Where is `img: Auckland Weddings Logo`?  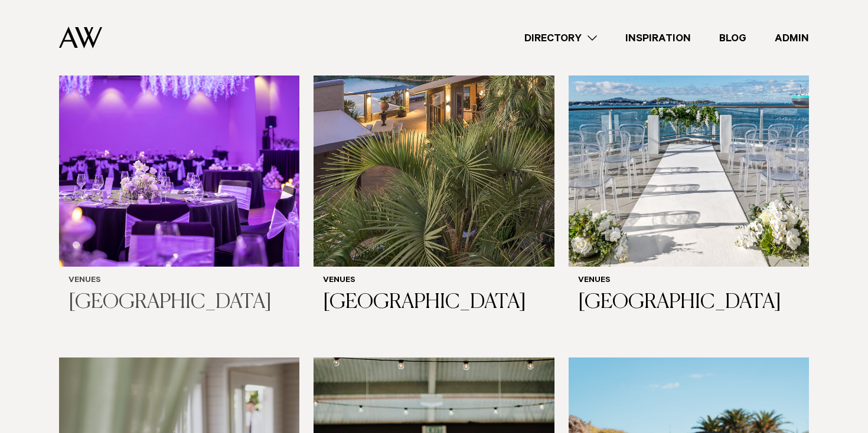
img: Auckland Weddings Logo is located at coordinates (81, 38).